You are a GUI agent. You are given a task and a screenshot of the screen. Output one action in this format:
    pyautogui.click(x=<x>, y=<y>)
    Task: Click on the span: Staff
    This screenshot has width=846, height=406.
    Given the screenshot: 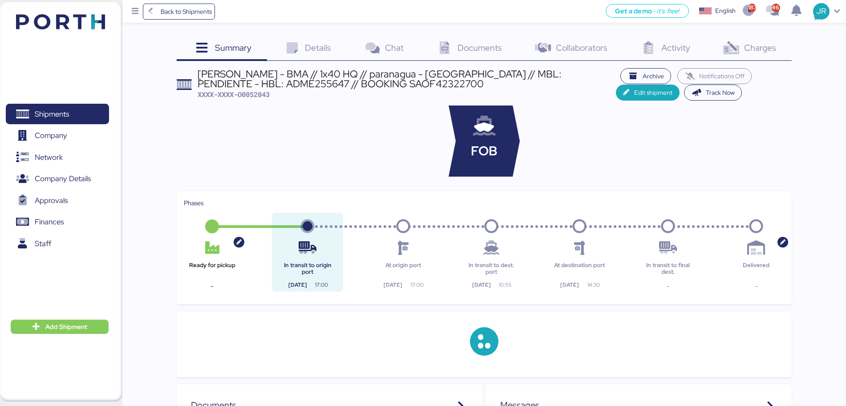 What is the action you would take?
    pyautogui.click(x=43, y=243)
    